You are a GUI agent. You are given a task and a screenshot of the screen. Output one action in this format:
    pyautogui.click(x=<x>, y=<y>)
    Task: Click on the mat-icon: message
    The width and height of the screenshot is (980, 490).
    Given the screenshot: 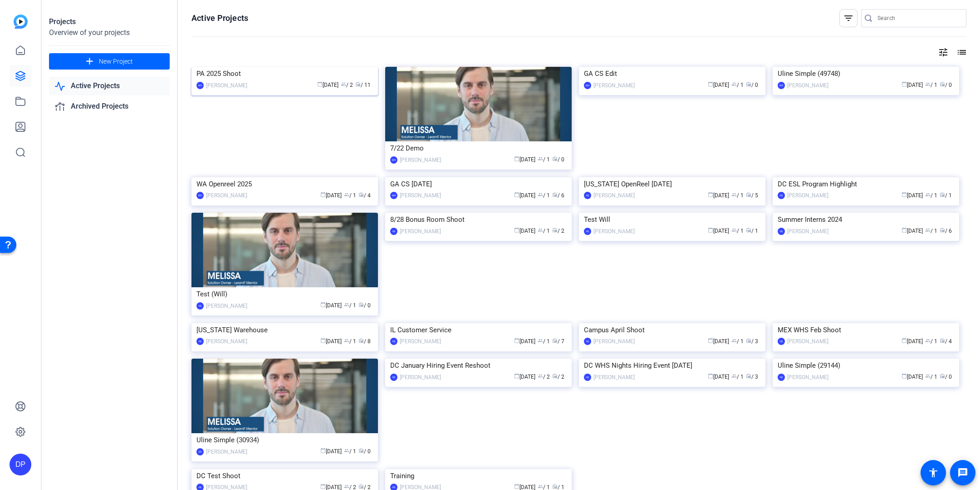 What is the action you would take?
    pyautogui.click(x=963, y=473)
    